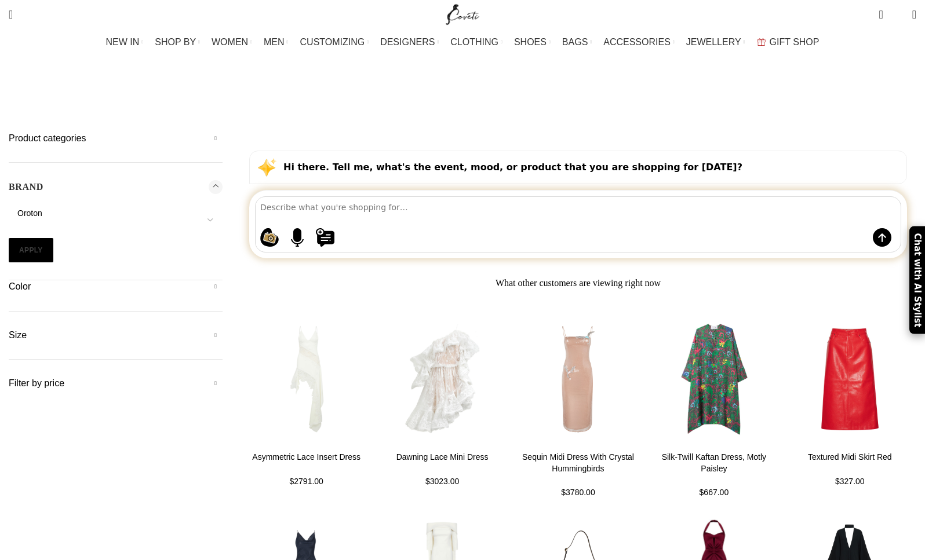 The height and width of the screenshot is (560, 925). Describe the element at coordinates (577, 42) in the screenshot. I see `a: BAGS` at that location.